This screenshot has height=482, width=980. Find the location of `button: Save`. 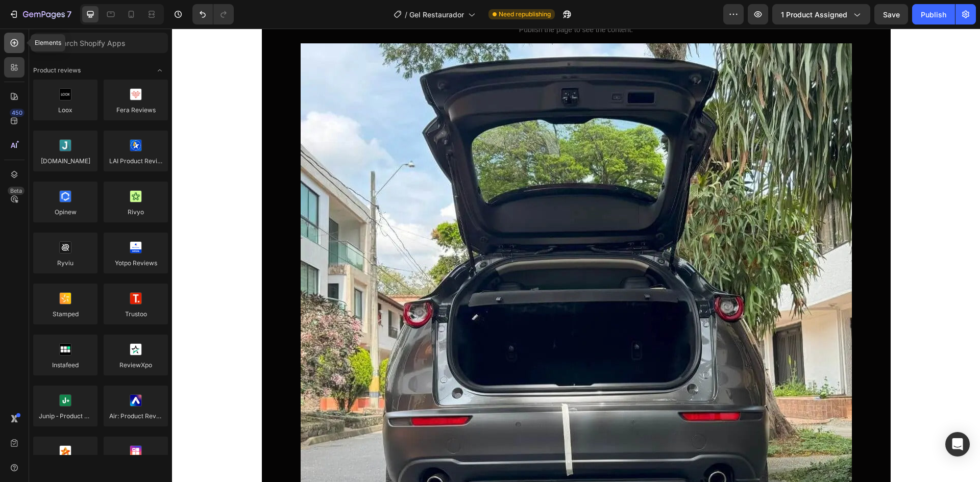

button: Save is located at coordinates (891, 15).